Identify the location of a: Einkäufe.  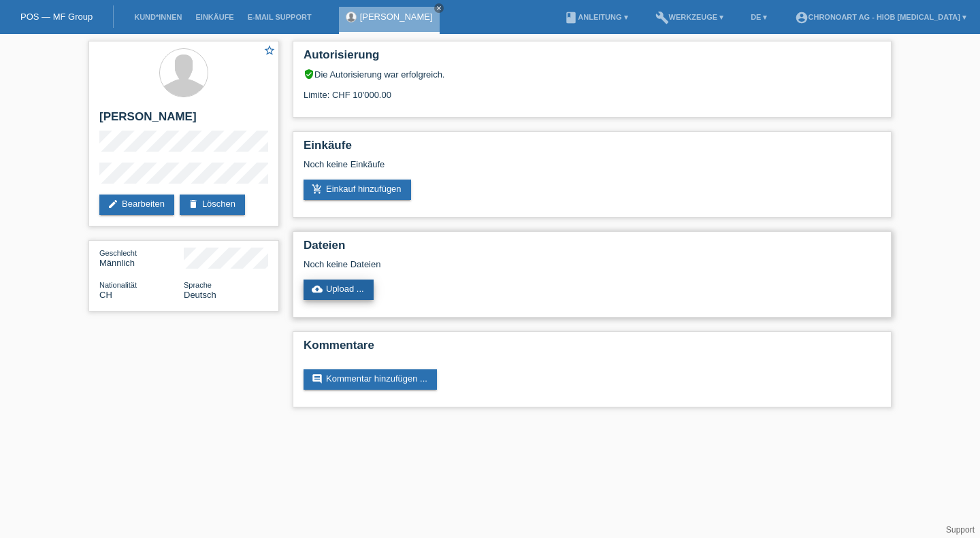
(214, 17).